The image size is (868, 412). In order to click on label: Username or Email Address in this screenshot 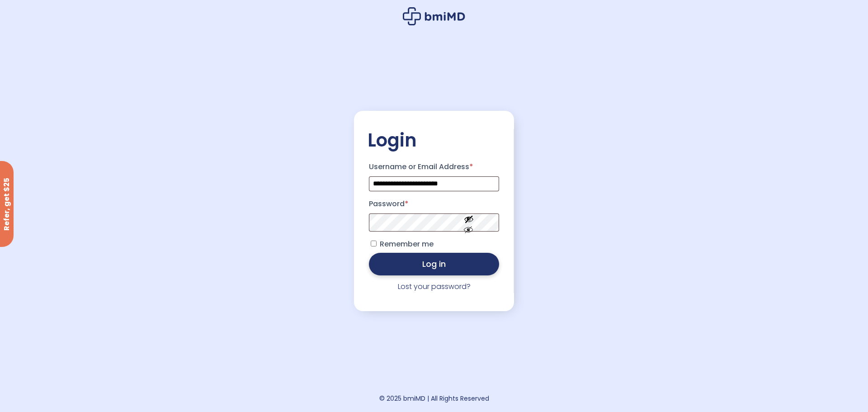, I will do `click(434, 167)`.